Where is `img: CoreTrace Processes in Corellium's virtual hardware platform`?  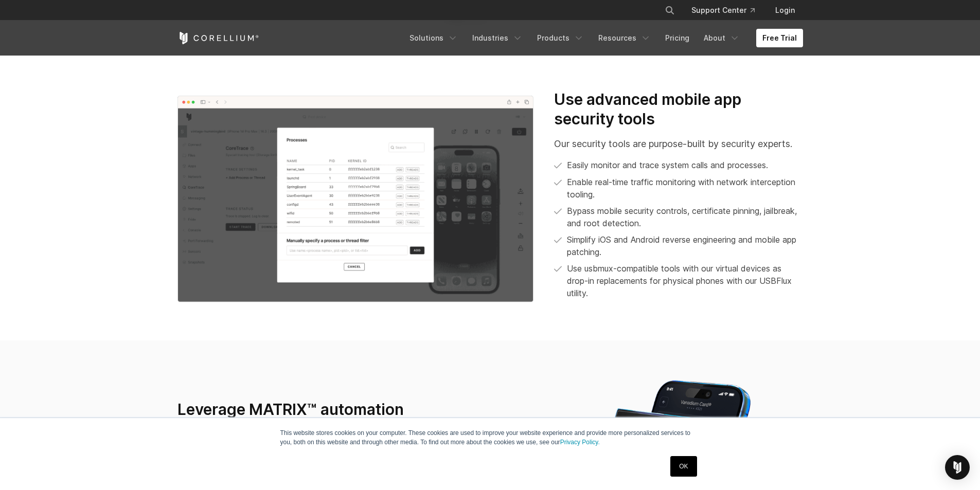
img: CoreTrace Processes in Corellium's virtual hardware platform is located at coordinates (355, 199).